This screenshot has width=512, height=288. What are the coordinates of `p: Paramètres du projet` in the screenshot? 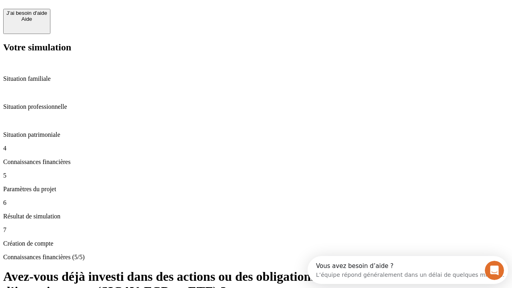 It's located at (256, 189).